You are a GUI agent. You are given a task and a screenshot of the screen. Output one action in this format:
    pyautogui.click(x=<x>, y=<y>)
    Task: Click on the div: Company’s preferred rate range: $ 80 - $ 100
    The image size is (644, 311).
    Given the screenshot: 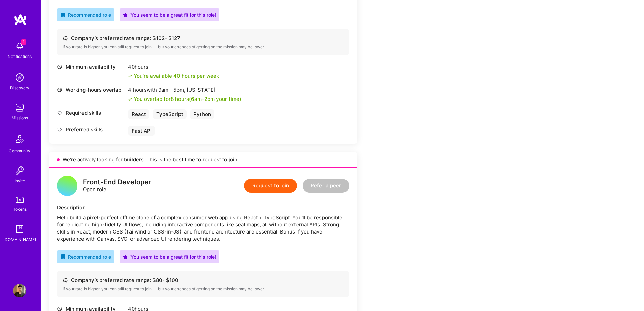 What is the action you would take?
    pyautogui.click(x=203, y=280)
    